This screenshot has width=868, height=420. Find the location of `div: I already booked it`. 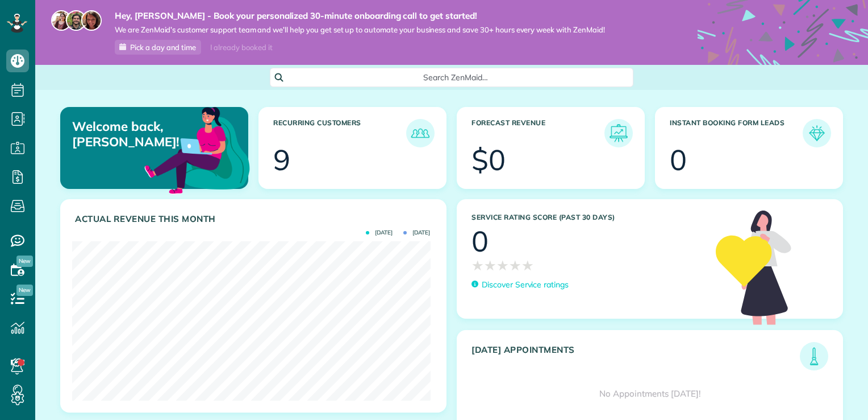

div: I already booked it is located at coordinates (241, 47).